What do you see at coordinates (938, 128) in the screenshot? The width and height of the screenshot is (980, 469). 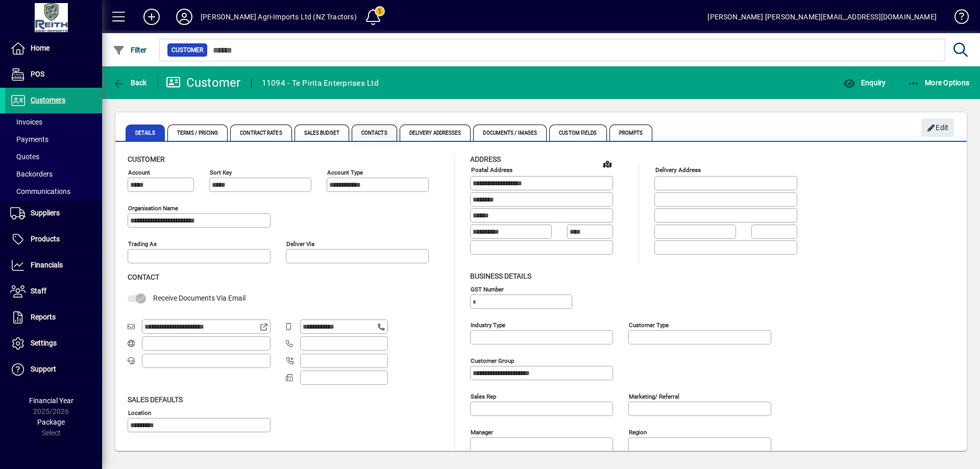 I see `button: Edit` at bounding box center [938, 128].